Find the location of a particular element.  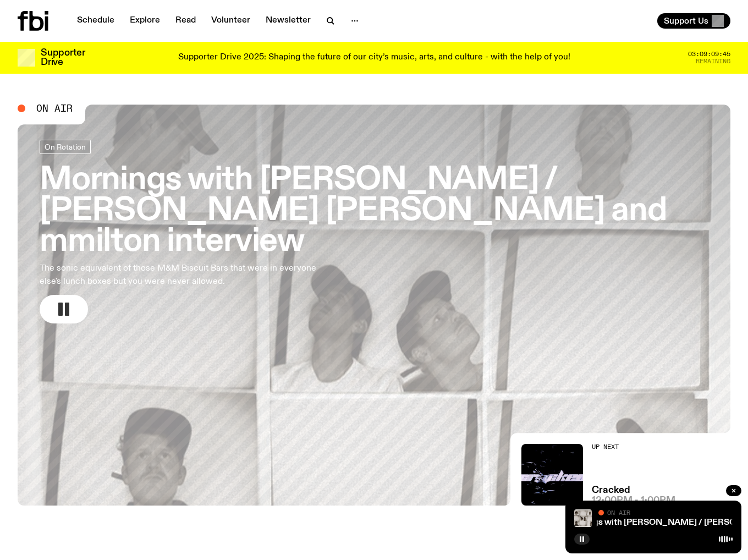

a: Newsletter is located at coordinates (288, 21).